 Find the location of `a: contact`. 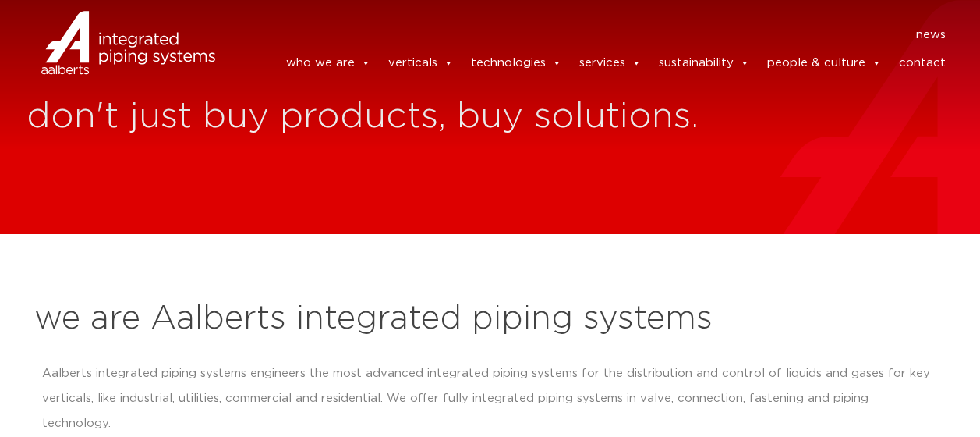

a: contact is located at coordinates (923, 63).